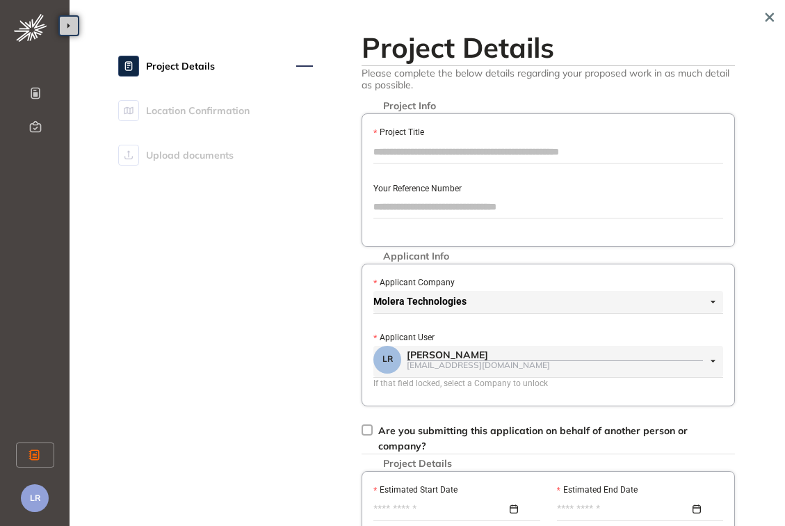 This screenshot has height=526, width=785. What do you see at coordinates (415, 490) in the screenshot?
I see `label: Estimated Start Date` at bounding box center [415, 490].